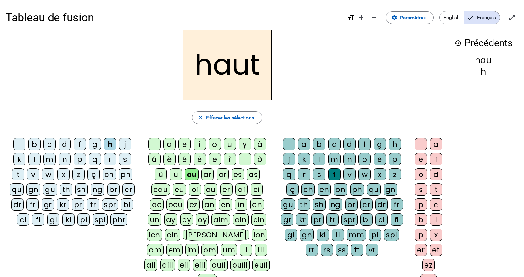  I want to click on div: bl, so click(127, 205).